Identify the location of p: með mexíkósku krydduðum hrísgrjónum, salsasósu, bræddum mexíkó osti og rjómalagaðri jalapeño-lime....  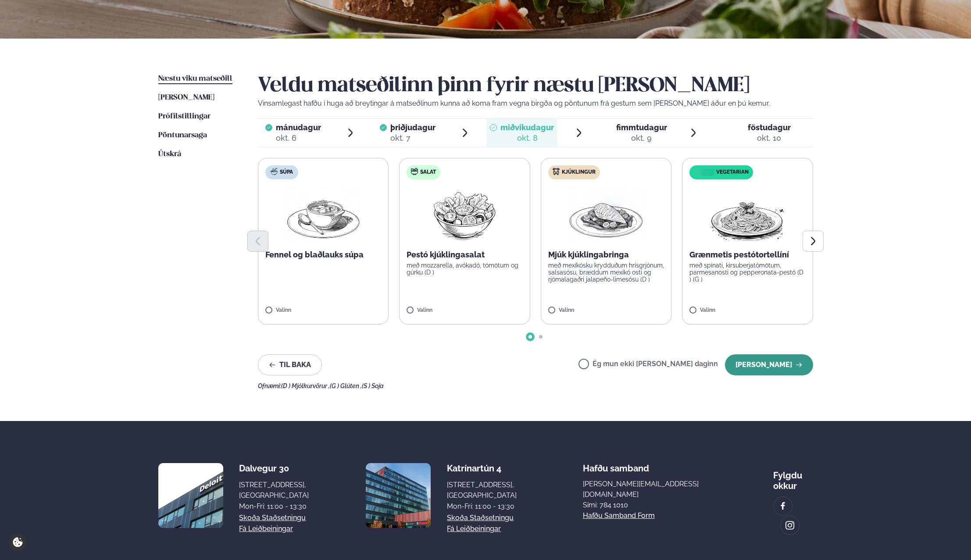
(606, 272).